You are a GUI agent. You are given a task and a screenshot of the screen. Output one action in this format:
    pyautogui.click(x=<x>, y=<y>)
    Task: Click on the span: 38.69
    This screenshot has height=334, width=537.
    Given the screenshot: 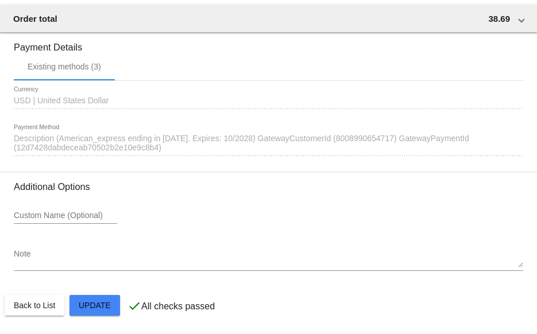 What is the action you would take?
    pyautogui.click(x=499, y=18)
    